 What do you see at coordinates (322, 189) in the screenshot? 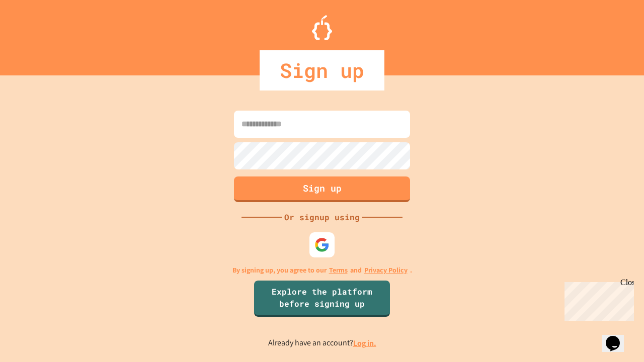
I see `button: Sign up` at bounding box center [322, 189].